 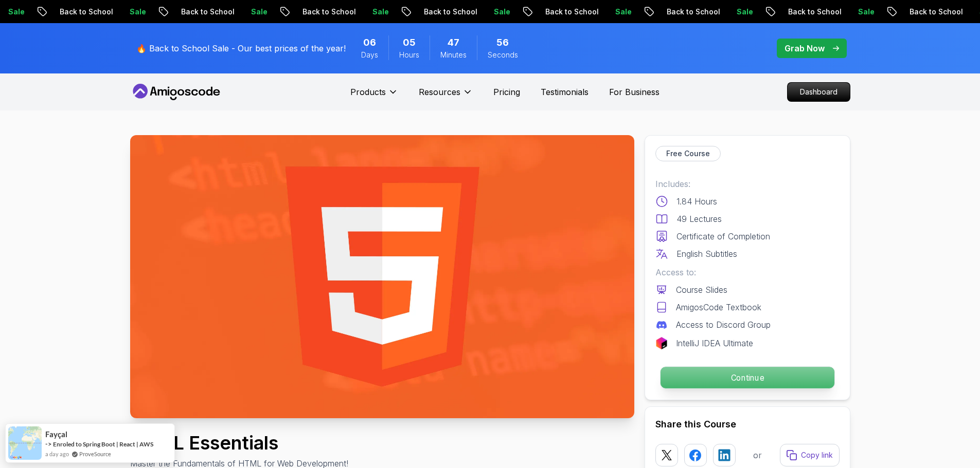 I want to click on span: 47 Minutes, so click(x=453, y=43).